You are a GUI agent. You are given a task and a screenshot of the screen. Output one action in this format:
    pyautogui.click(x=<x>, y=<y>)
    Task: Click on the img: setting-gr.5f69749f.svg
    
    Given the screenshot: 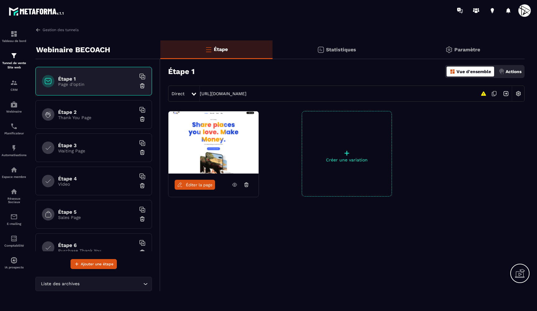 What is the action you would take?
    pyautogui.click(x=449, y=50)
    